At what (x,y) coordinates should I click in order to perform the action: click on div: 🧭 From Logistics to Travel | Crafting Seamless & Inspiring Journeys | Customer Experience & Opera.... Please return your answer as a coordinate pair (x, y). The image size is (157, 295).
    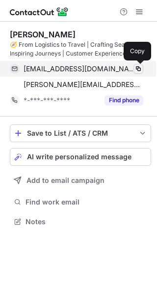
    Looking at the image, I should click on (81, 49).